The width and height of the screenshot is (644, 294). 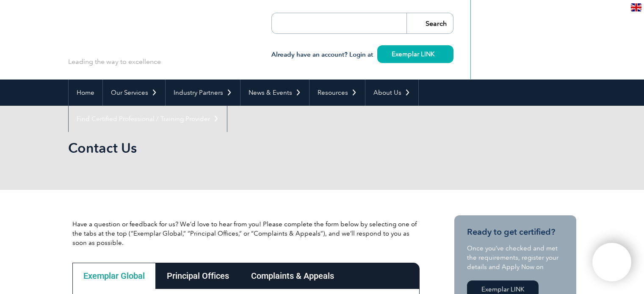 I want to click on img: svg+xml;nitro-empty-id=MzUzOjIzMg==-1;base64,PHN2ZyB2aWV3Qm94PSIwIDAgMTEgMTEiIHdpZHRoPSIxMSIgaGVp..., so click(x=436, y=54).